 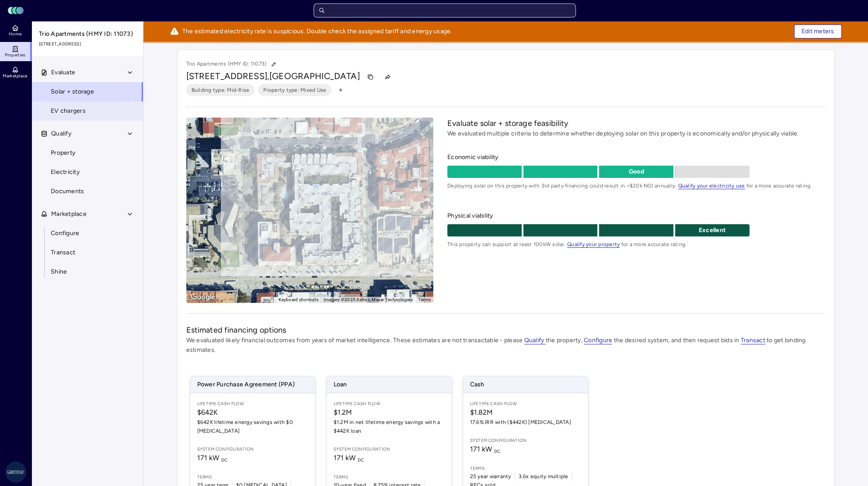 What do you see at coordinates (389, 427) in the screenshot?
I see `span: $1.2M in net lifetime energy savings with a $442K loan` at bounding box center [389, 427].